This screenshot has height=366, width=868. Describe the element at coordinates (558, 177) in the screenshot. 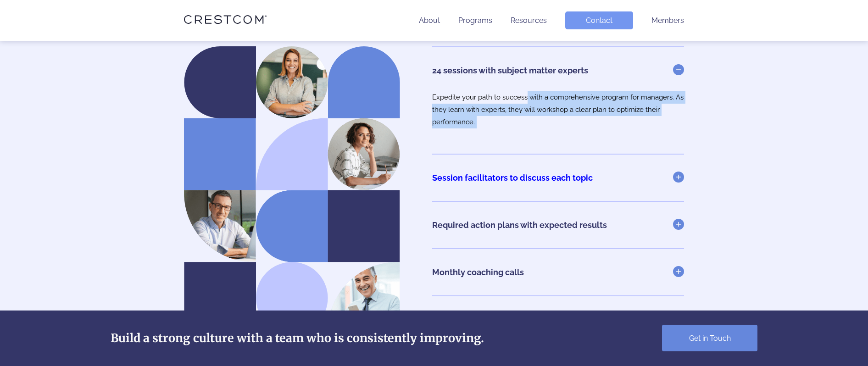

I see `a: Session facilitators to discuss each topic` at that location.